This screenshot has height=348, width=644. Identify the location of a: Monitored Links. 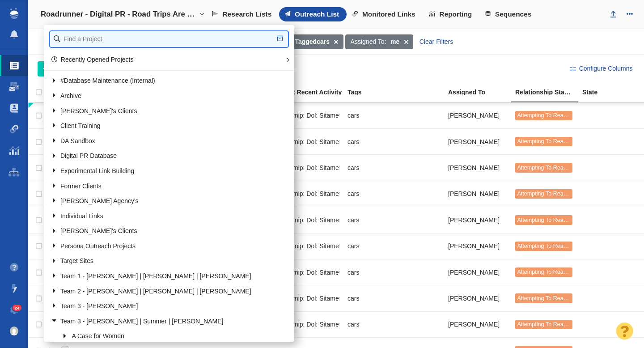
(385, 14).